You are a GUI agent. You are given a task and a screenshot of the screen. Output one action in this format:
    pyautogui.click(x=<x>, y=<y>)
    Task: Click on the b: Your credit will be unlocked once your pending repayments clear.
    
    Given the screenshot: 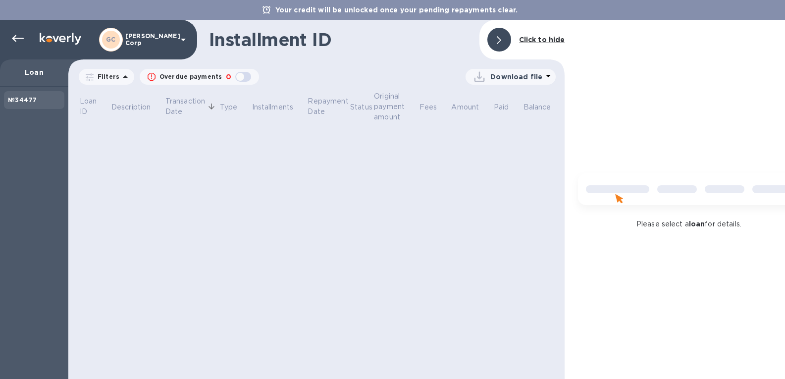 What is the action you would take?
    pyautogui.click(x=397, y=10)
    